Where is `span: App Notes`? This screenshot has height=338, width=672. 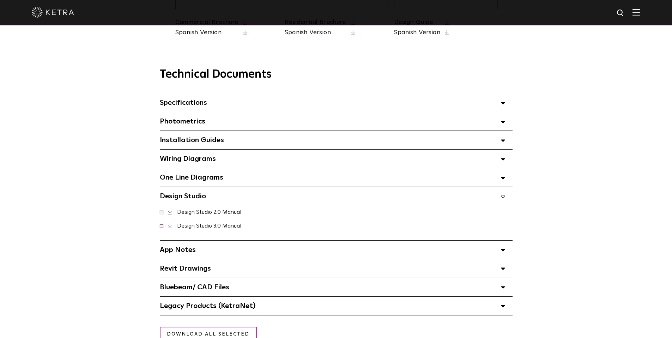
span: App Notes is located at coordinates (178, 250).